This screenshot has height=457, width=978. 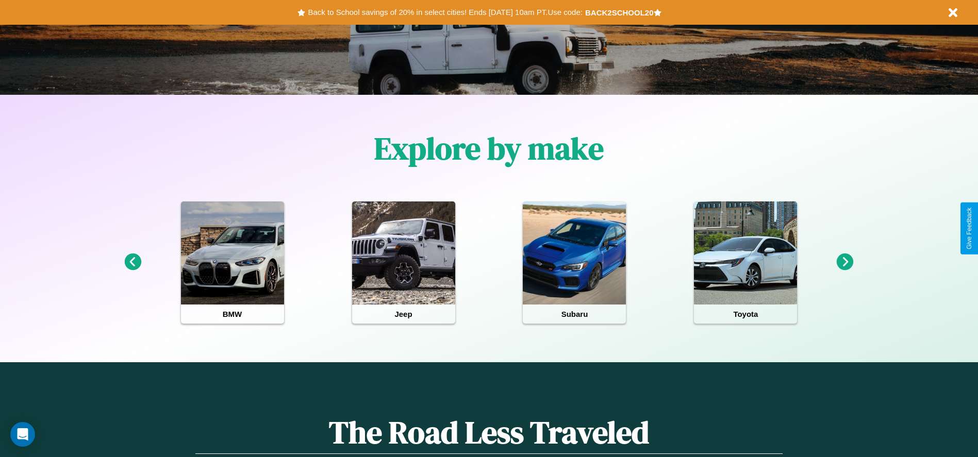 I want to click on div: Open Intercom Messenger, so click(x=23, y=435).